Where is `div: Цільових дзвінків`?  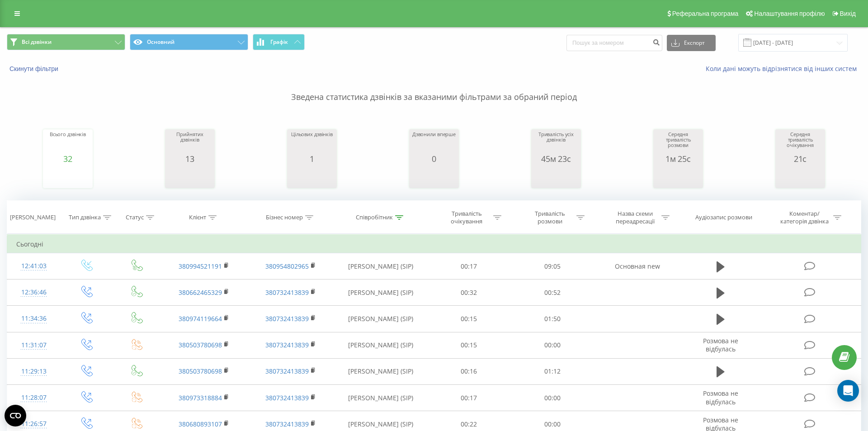 div: Цільових дзвінків is located at coordinates (312, 143).